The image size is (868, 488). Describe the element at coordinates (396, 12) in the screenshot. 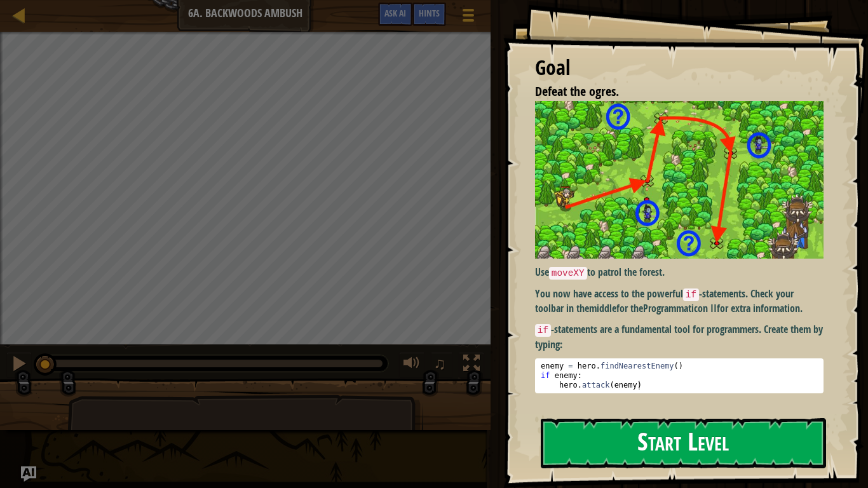

I see `span: Ask AI` at that location.